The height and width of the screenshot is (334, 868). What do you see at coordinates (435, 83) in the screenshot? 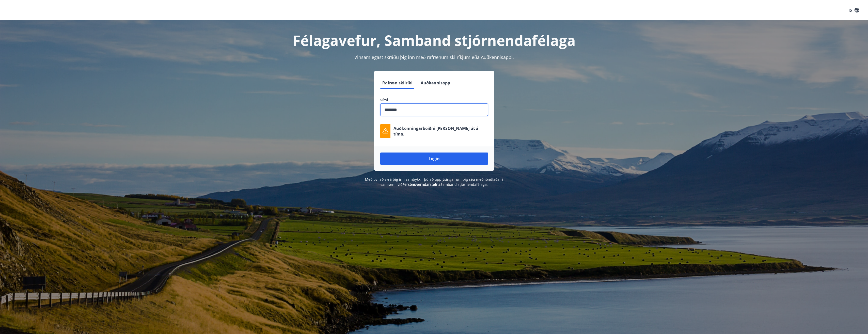
I see `button: Auðkennisapp` at bounding box center [435, 83].